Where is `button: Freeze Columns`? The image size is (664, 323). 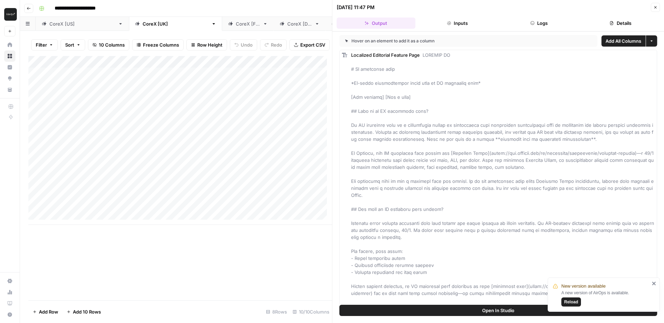
button: Freeze Columns is located at coordinates (158, 45).